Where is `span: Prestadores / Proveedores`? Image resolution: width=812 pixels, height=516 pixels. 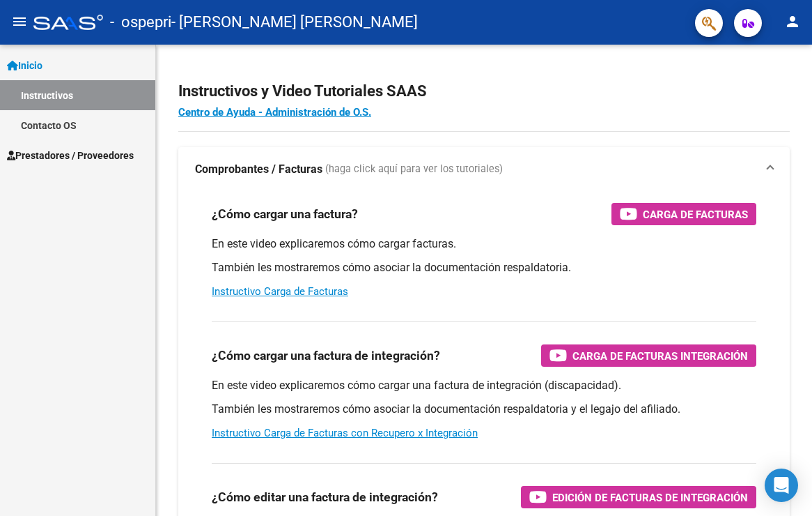 span: Prestadores / Proveedores is located at coordinates (71, 156).